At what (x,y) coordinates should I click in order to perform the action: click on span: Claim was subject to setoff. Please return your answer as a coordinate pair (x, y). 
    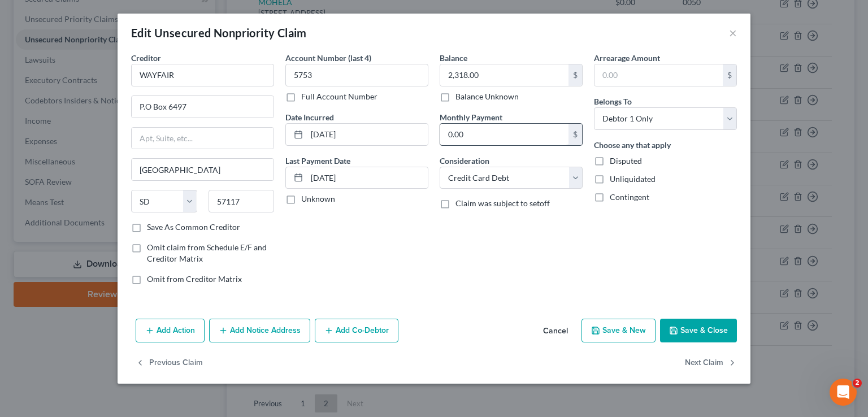
    Looking at the image, I should click on (502, 203).